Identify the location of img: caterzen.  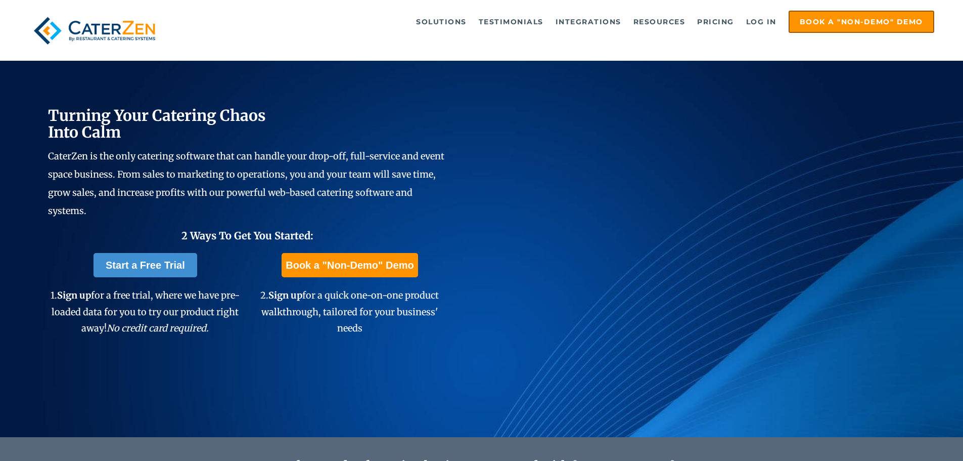
(95, 30).